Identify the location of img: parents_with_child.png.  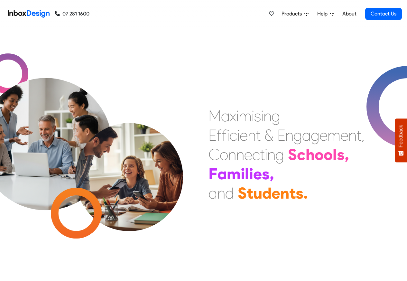
(129, 163).